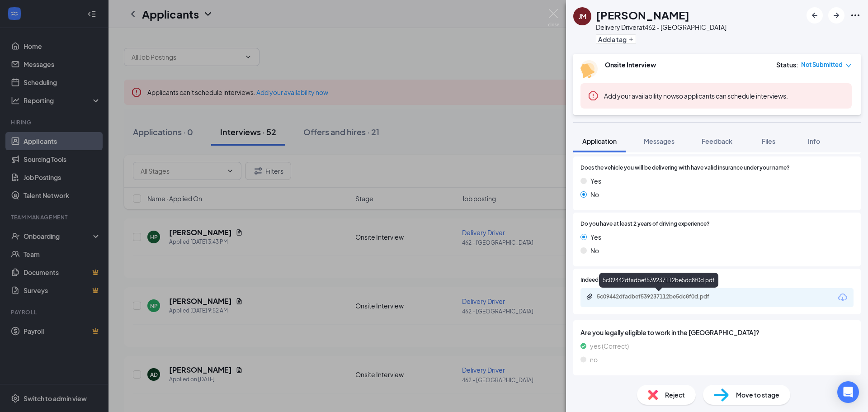 The height and width of the screenshot is (412, 868). Describe the element at coordinates (815, 16) in the screenshot. I see `svg: ArrowLeftNew` at that location.